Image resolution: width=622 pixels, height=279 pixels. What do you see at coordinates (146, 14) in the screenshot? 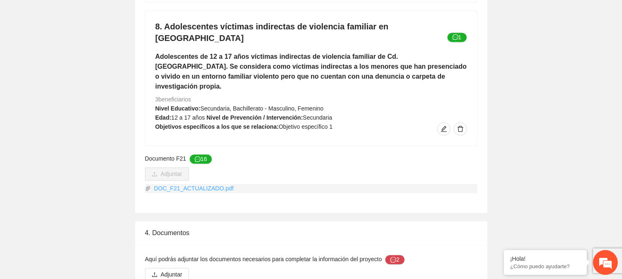
I see `div: Minimizar ventana de chat en vivo` at bounding box center [146, 14].